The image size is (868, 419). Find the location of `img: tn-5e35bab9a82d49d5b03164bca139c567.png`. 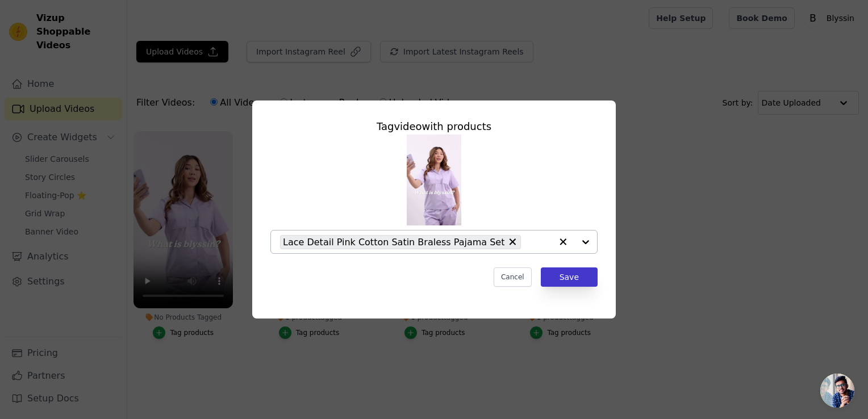

img: tn-5e35bab9a82d49d5b03164bca139c567.png is located at coordinates (434, 180).